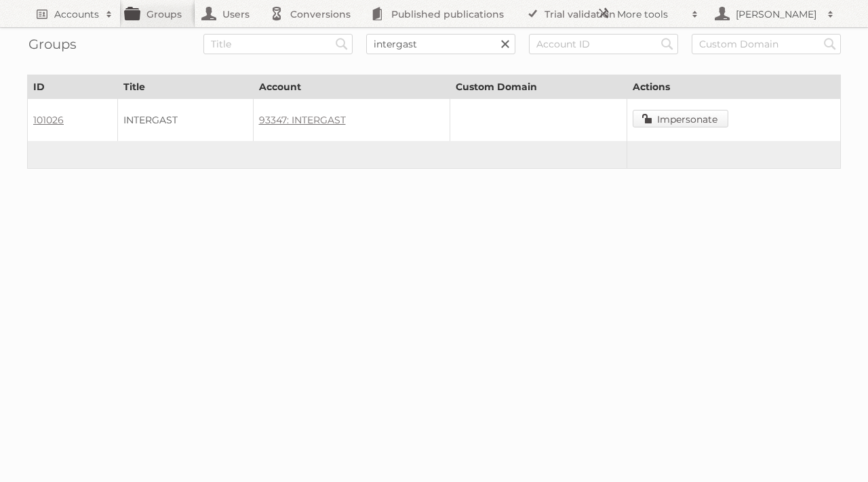  I want to click on td: INTERGAST, so click(186, 120).